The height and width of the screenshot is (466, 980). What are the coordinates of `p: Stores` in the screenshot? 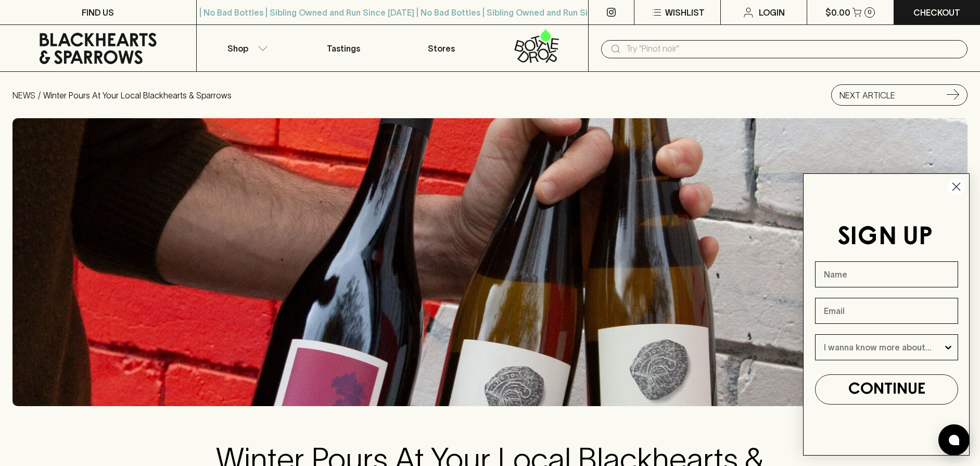 It's located at (441, 48).